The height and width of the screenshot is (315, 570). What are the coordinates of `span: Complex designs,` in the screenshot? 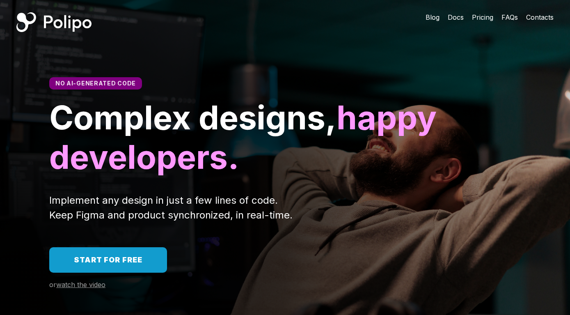 It's located at (193, 117).